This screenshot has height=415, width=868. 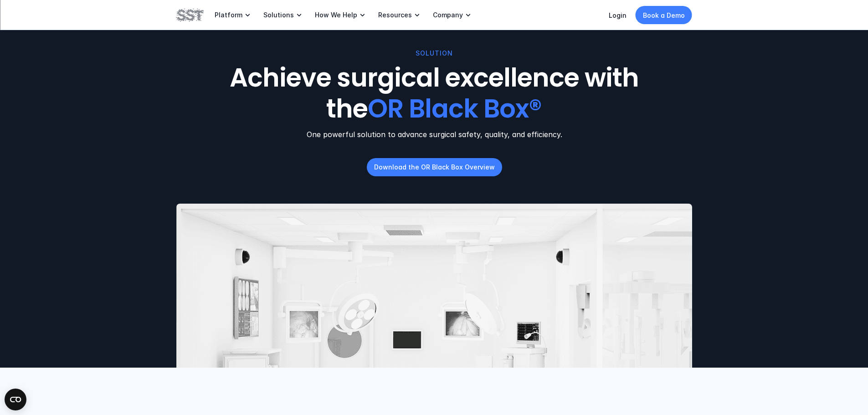 What do you see at coordinates (229, 15) in the screenshot?
I see `p: Platform` at bounding box center [229, 15].